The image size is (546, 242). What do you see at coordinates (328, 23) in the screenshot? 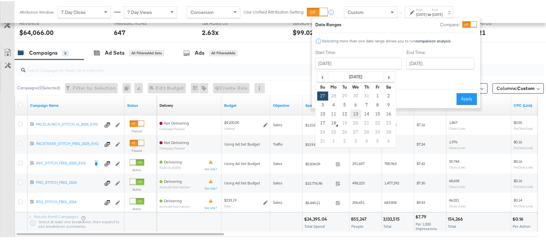
I see `div: Date Ranges` at bounding box center [328, 23].